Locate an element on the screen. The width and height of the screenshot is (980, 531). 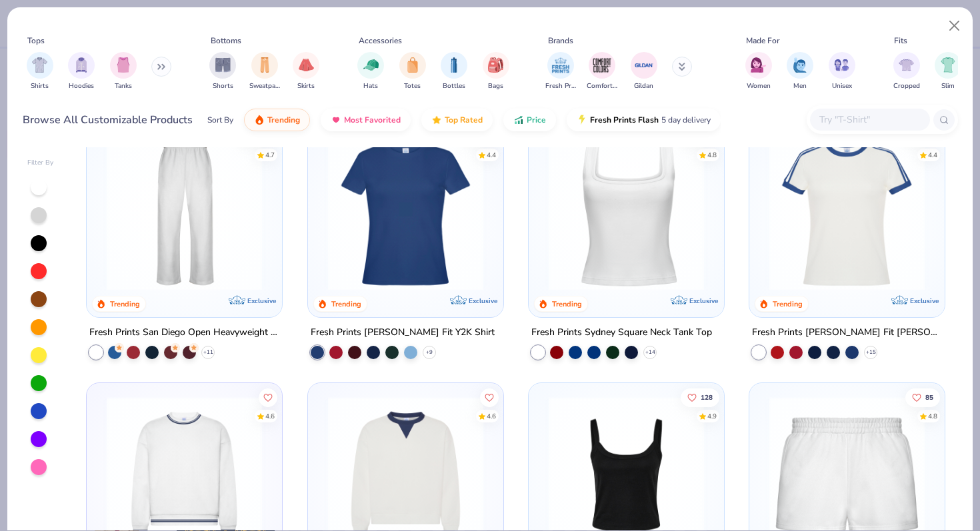
span: Tanks is located at coordinates (124, 86).